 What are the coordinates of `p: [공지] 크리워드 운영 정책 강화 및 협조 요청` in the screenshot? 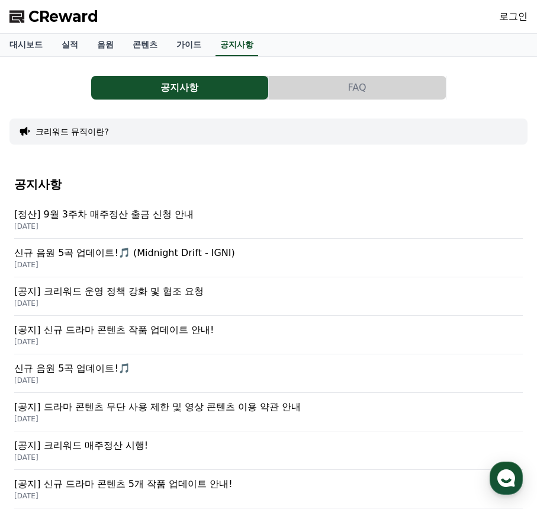 It's located at (268, 291).